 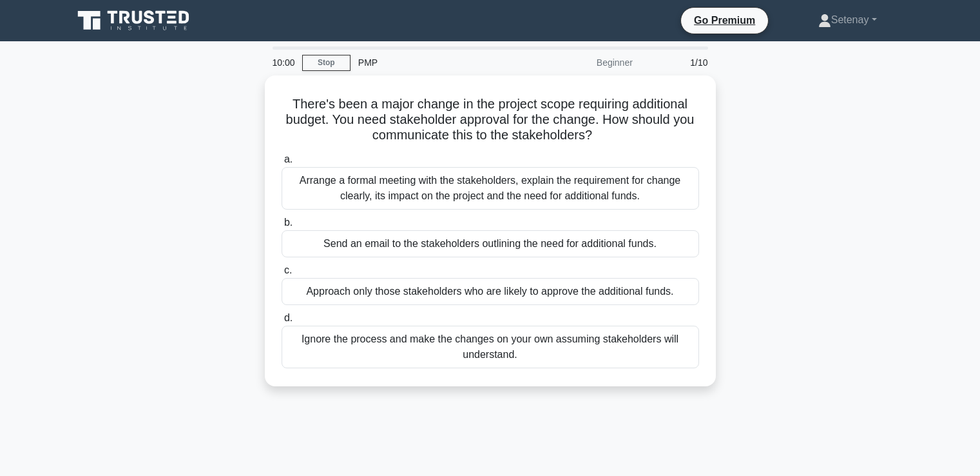 What do you see at coordinates (326, 62) in the screenshot?
I see `a: Stop` at bounding box center [326, 62].